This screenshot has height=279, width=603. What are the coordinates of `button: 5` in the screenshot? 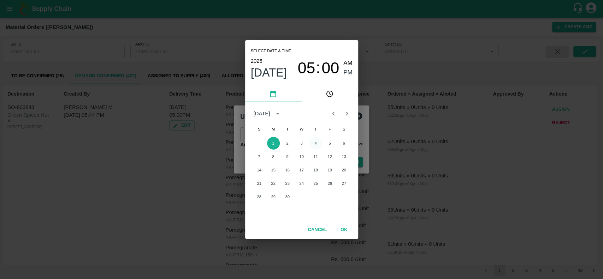 It's located at (330, 143).